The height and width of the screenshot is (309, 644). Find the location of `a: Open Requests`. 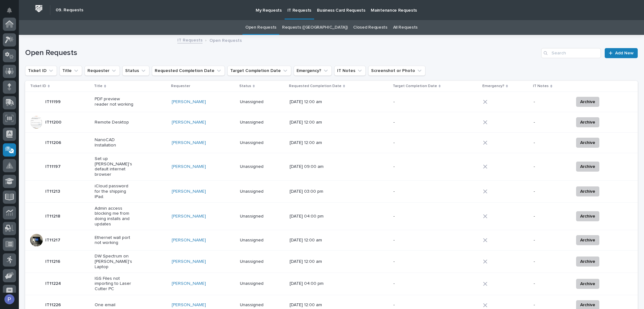

a: Open Requests is located at coordinates (261, 27).